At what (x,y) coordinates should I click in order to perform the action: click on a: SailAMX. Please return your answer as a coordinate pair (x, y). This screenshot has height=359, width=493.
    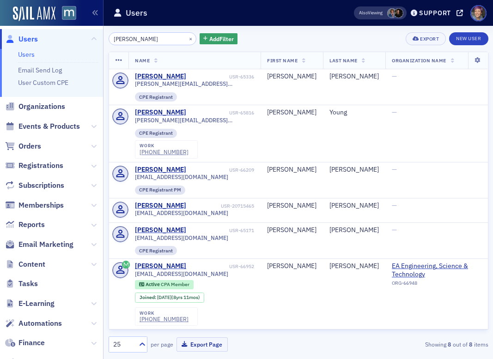
    Looking at the image, I should click on (34, 14).